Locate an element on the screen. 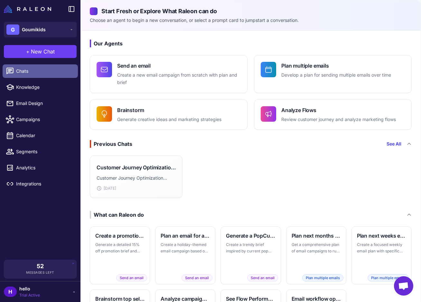  span: hello is located at coordinates (30, 289).